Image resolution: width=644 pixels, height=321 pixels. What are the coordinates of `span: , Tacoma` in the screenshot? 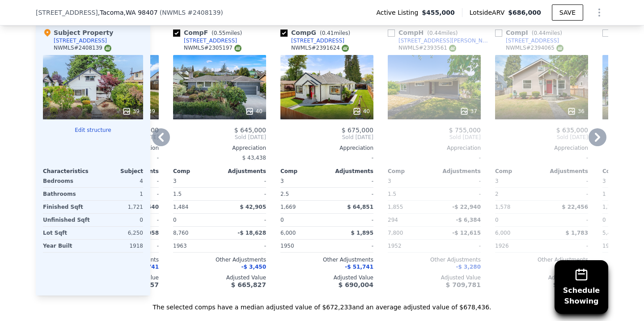 It's located at (128, 13).